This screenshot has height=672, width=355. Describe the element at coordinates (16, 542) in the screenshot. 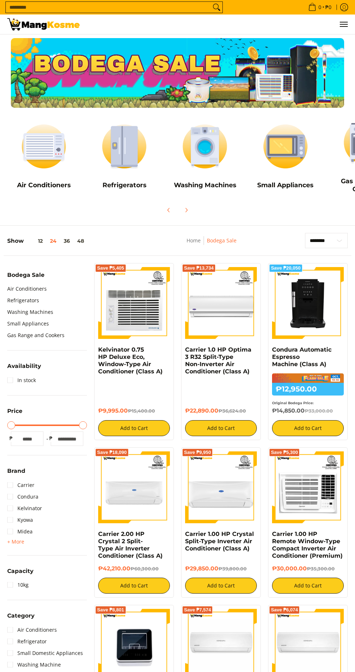

I see `span: + More` at that location.